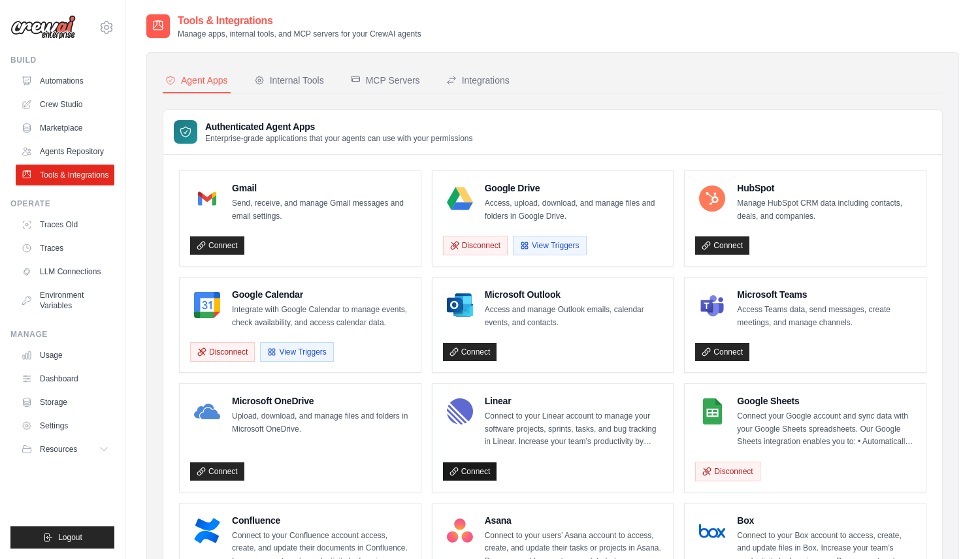 This screenshot has width=980, height=559. Describe the element at coordinates (62, 60) in the screenshot. I see `div: Build` at that location.